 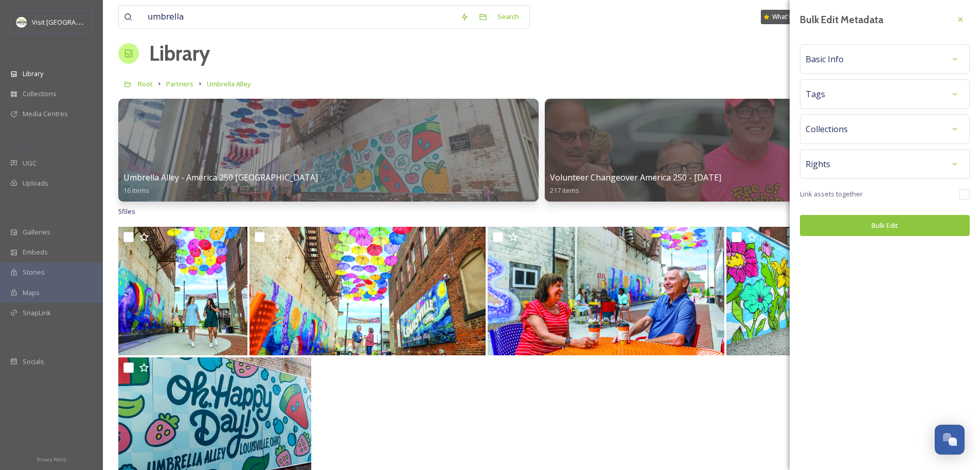 What do you see at coordinates (824, 59) in the screenshot?
I see `span: Basic Info` at bounding box center [824, 59].